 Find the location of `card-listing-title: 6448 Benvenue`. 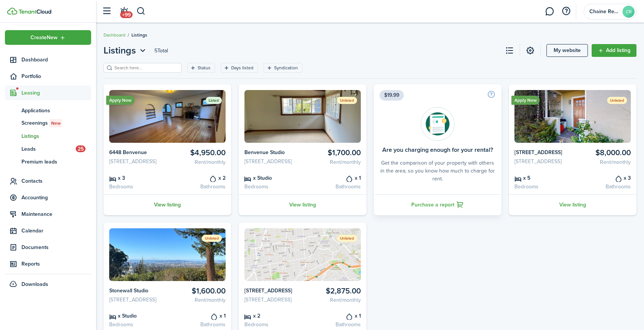

card-listing-title: 6448 Benvenue is located at coordinates (137, 152).